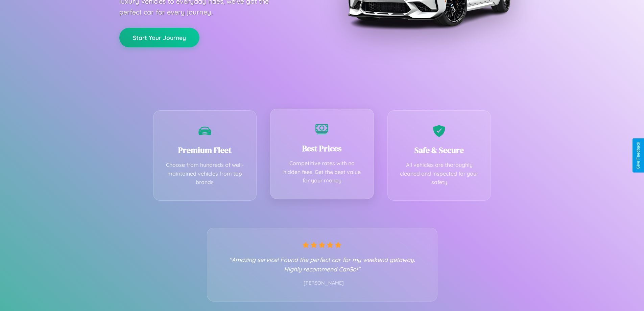 Image resolution: width=644 pixels, height=311 pixels. Describe the element at coordinates (322, 264) in the screenshot. I see `p: "Amazing service! Found the perfect car for my weekend getaway. Highly recommend CarGo!"` at that location.